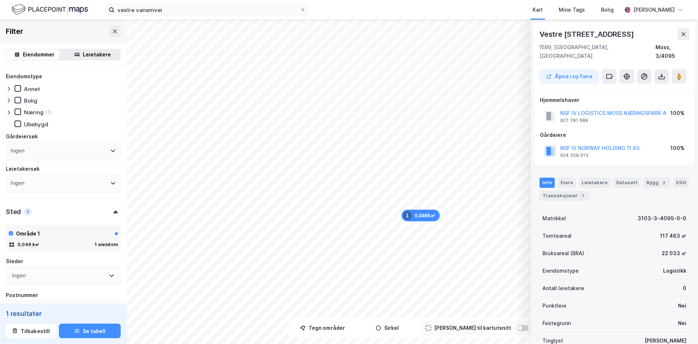  What do you see at coordinates (563, 253) in the screenshot?
I see `div: Bruksareal (BRA)` at bounding box center [563, 253].